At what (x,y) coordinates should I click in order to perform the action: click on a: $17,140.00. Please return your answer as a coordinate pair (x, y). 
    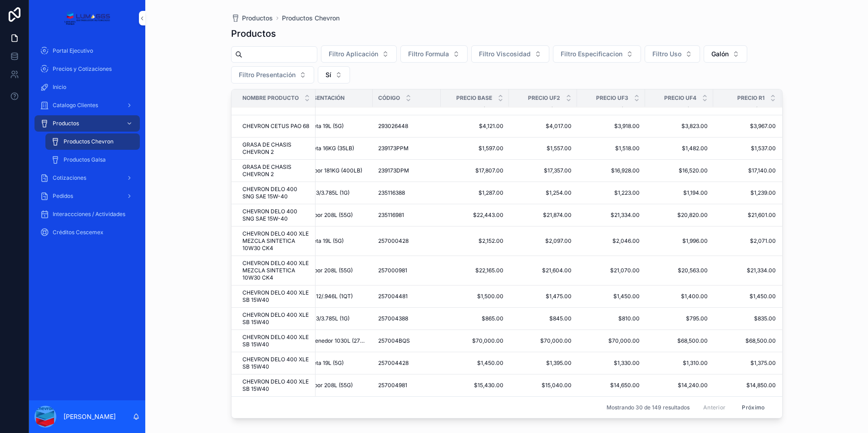
    Looking at the image, I should click on (747, 171).